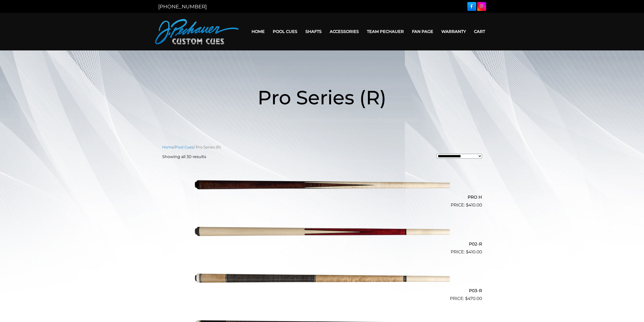  What do you see at coordinates (322, 147) in the screenshot?
I see `nav: Breadcrumb` at bounding box center [322, 147].